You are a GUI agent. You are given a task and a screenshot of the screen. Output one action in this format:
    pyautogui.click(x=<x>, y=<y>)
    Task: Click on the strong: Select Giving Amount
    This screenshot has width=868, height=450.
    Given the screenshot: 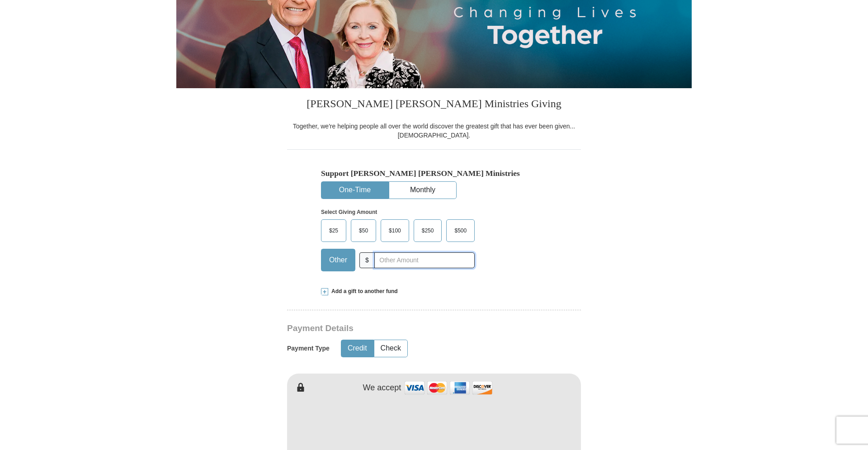 What is the action you would take?
    pyautogui.click(x=349, y=212)
    